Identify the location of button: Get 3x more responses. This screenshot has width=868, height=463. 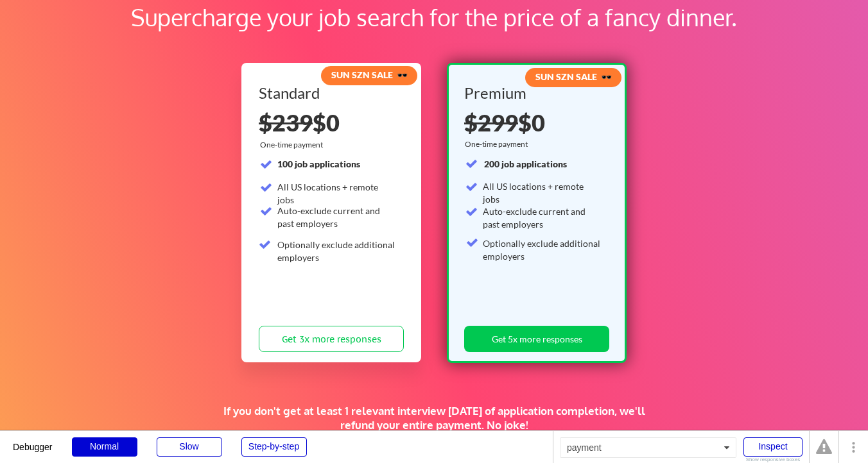
(331, 339).